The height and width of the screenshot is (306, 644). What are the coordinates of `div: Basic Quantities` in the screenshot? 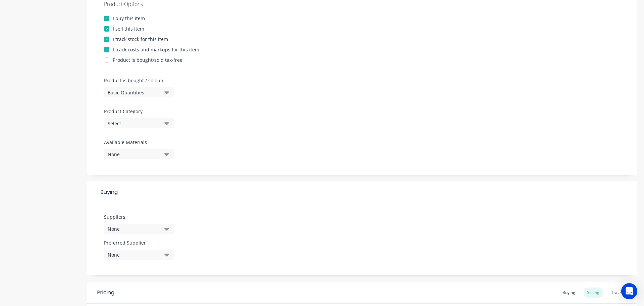 It's located at (134, 92).